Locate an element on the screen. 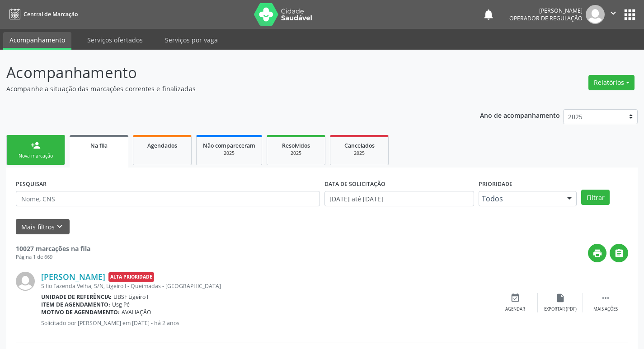 The width and height of the screenshot is (644, 349). span: Agendados is located at coordinates (163, 145).